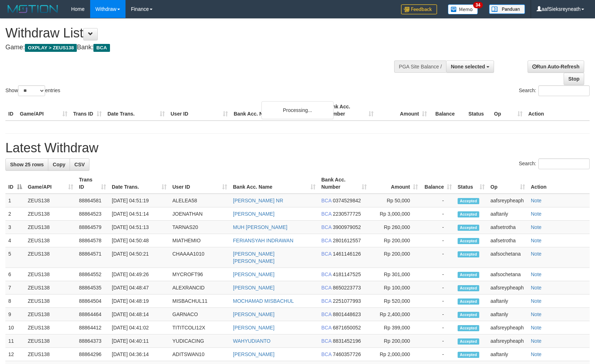 Image resolution: width=595 pixels, height=364 pixels. What do you see at coordinates (347, 315) in the screenshot?
I see `span: Copy 8801448623 to clipboard` at bounding box center [347, 315].